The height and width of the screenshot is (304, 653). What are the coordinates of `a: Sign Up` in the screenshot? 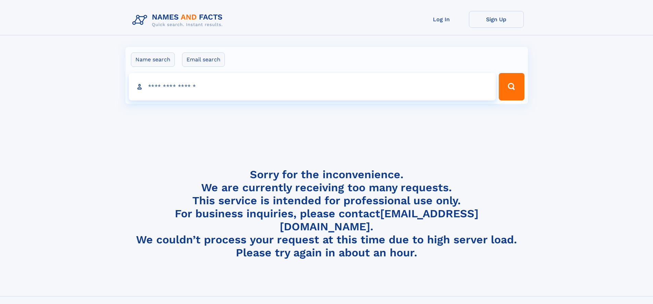 It's located at (496, 19).